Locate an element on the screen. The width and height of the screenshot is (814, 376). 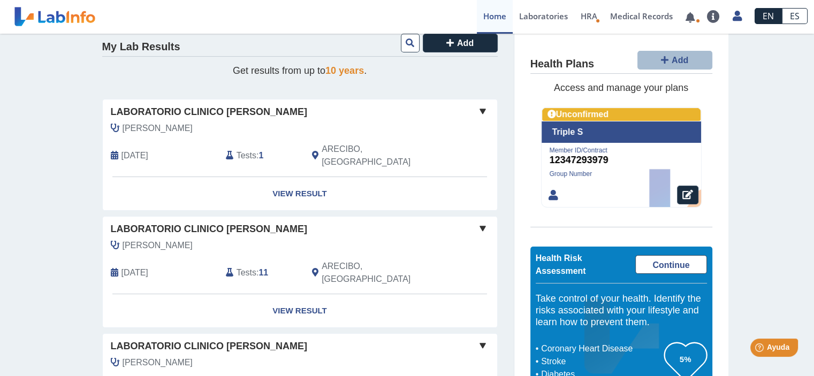
span: 2025-08-16 is located at coordinates (135, 273).